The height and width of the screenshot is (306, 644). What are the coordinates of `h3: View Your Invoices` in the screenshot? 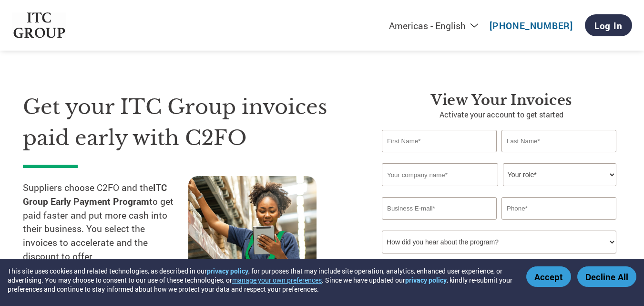 It's located at (501, 100).